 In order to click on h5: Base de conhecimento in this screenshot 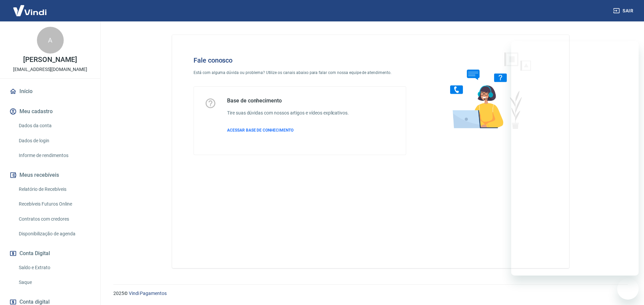, I will do `click(288, 101)`.